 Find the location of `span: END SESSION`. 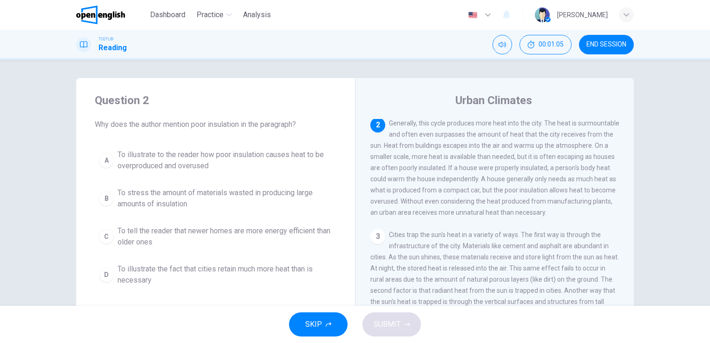

span: END SESSION is located at coordinates (606, 45).